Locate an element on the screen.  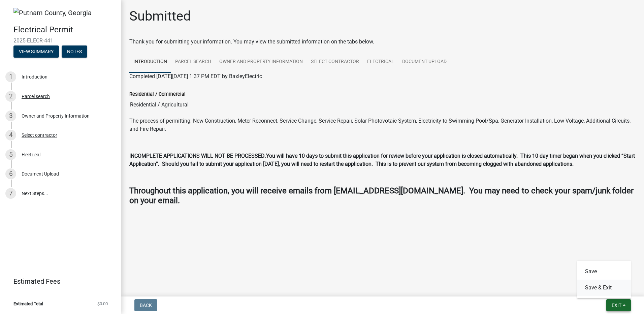
span: Exit is located at coordinates (617, 305).